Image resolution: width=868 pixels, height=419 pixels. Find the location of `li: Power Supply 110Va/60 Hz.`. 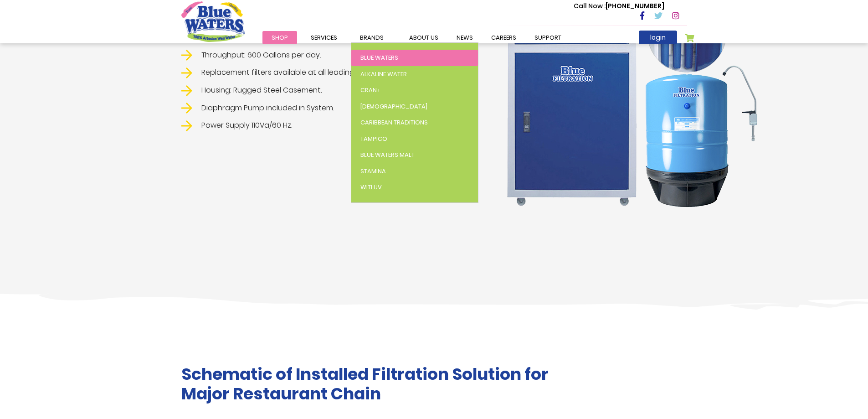

li: Power Supply 110Va/60 Hz. is located at coordinates (330, 125).